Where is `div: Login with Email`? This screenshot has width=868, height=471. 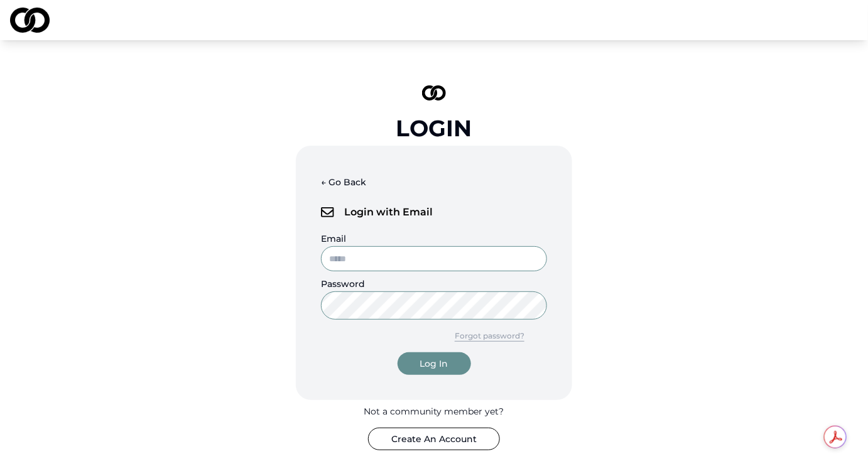
div: Login with Email is located at coordinates (434, 213).